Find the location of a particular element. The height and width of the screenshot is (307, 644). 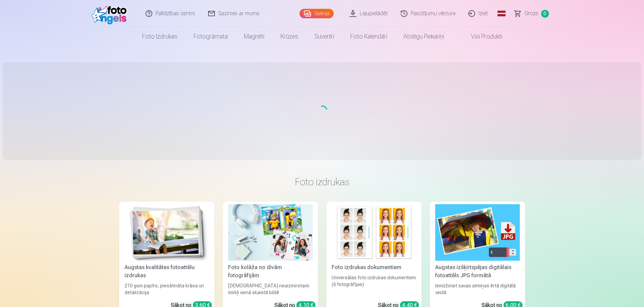

div: Universālas foto izdrukas dokumentiem (6 fotogrāfijas) is located at coordinates (374, 285).